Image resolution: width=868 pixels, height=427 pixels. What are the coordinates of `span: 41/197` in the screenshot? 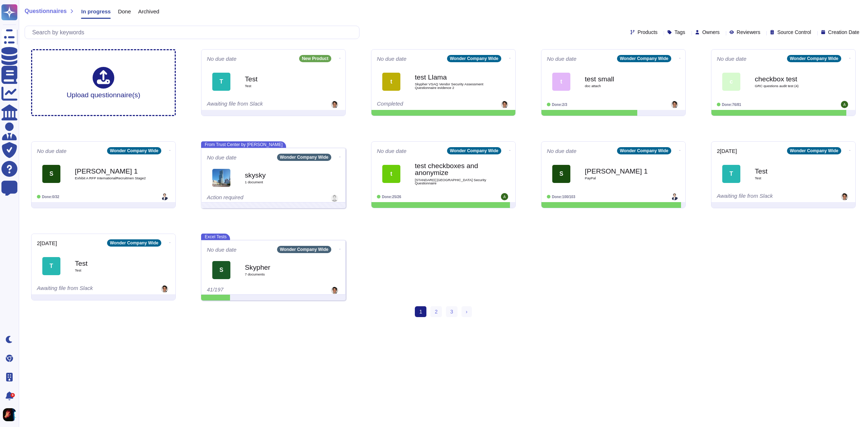 It's located at (215, 289).